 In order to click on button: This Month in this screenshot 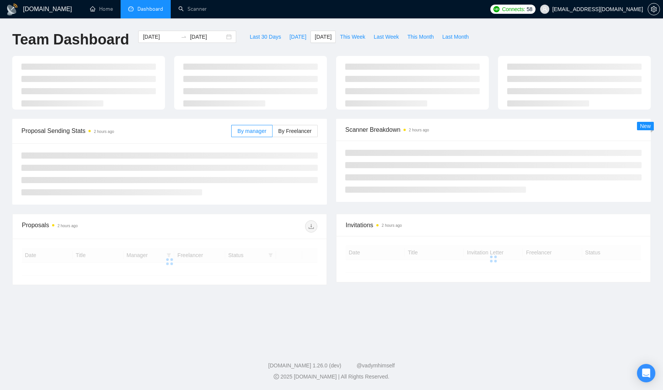, I will do `click(420, 37)`.